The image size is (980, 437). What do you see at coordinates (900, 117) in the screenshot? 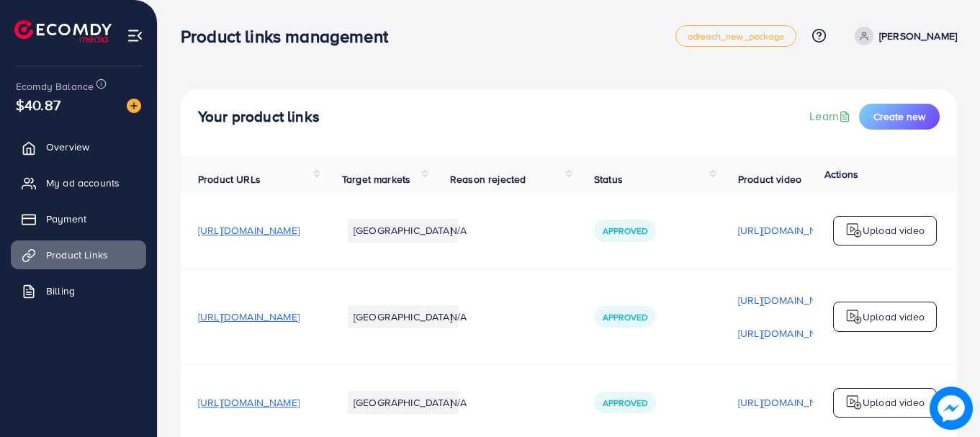
I see `button: Create new` at bounding box center [900, 117].